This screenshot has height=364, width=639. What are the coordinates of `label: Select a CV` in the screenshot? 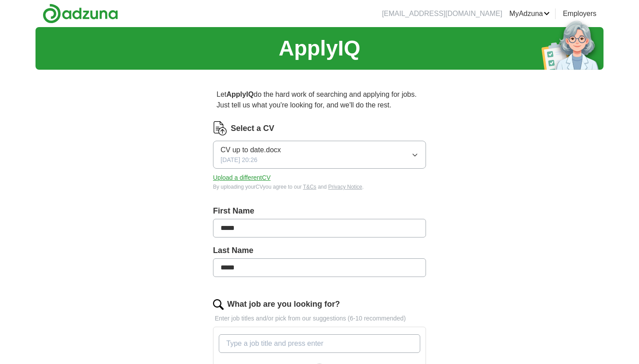 It's located at (253, 128).